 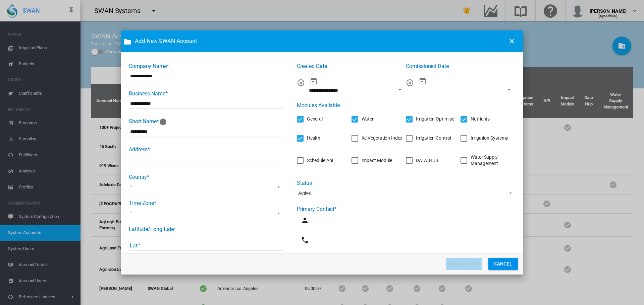 I want to click on label: Company Name*, so click(x=149, y=66).